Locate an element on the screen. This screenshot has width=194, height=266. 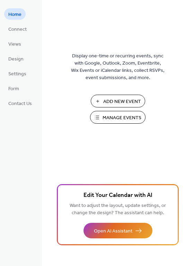
span: Contact Us is located at coordinates (20, 104).